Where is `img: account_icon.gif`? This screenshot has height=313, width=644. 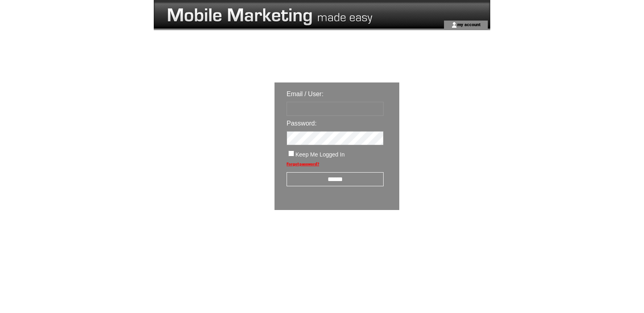 img: account_icon.gif is located at coordinates (454, 25).